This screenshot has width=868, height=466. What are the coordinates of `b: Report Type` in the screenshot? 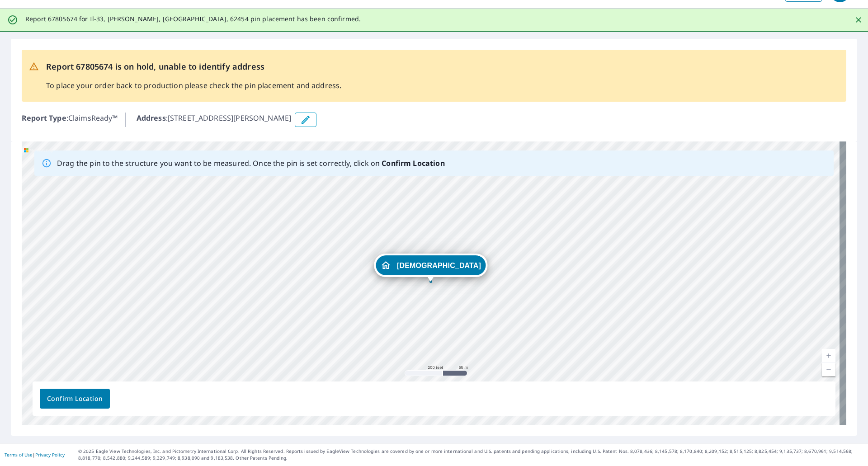 It's located at (43, 118).